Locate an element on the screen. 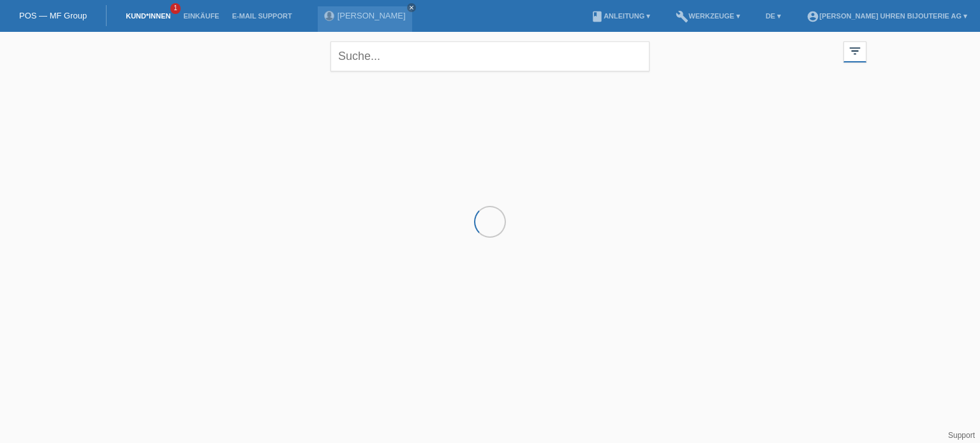 The height and width of the screenshot is (443, 980). a: POS — MF Group is located at coordinates (53, 15).